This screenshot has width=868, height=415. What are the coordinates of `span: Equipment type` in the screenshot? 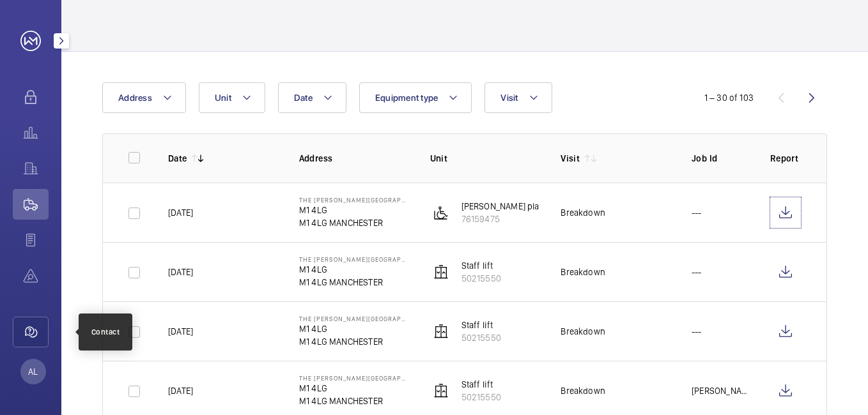 It's located at (406, 98).